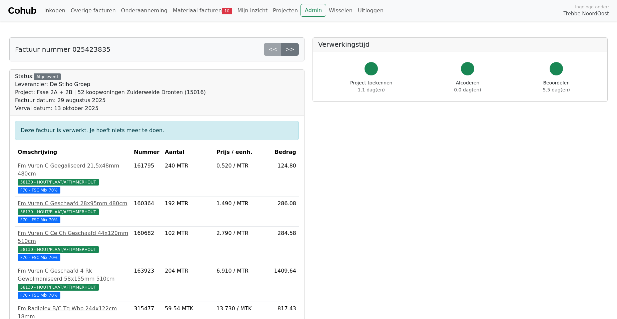 The width and height of the screenshot is (617, 319). Describe the element at coordinates (73, 237) in the screenshot. I see `div: Fm Vuren C Ce Ch Geschaafd 44x120mm 510cm` at that location.